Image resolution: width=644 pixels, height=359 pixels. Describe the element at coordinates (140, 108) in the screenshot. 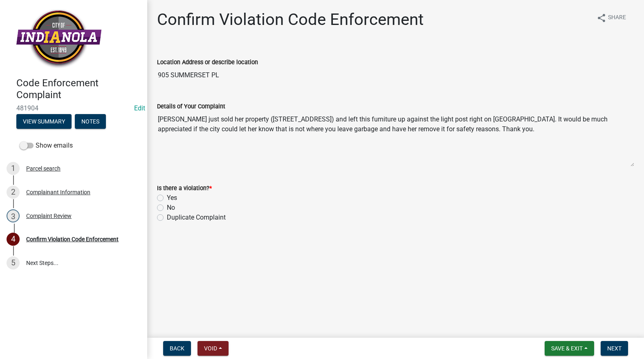

I see `wm-modal-confirm: Edit Application Number` at that location.